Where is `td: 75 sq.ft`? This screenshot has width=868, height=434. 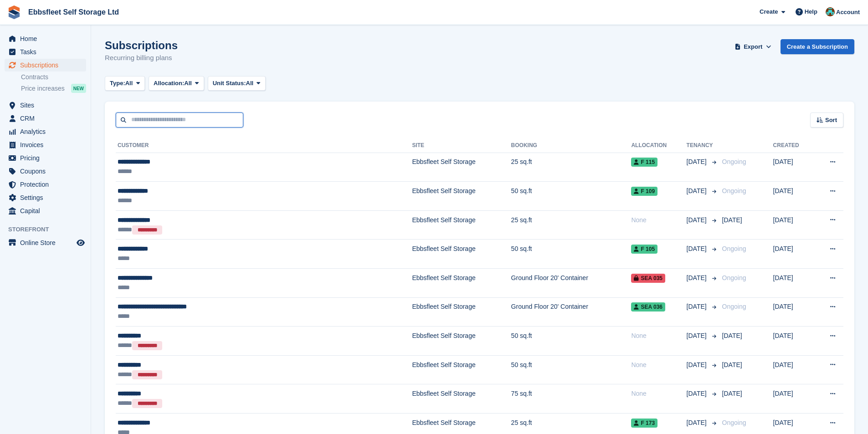
td: 75 sq.ft is located at coordinates (571, 399).